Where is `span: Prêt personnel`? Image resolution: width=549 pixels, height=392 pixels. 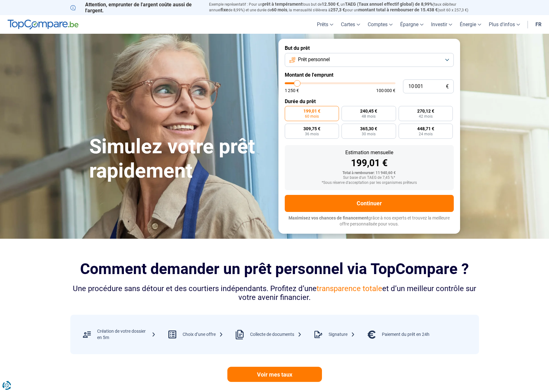
span: Prêt personnel is located at coordinates (314, 59).